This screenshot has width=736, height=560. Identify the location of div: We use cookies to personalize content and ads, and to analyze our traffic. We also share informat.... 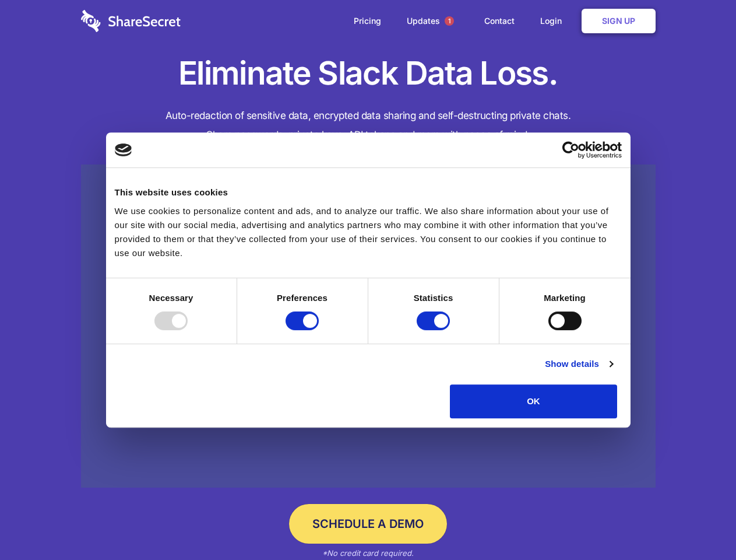
(368, 232).